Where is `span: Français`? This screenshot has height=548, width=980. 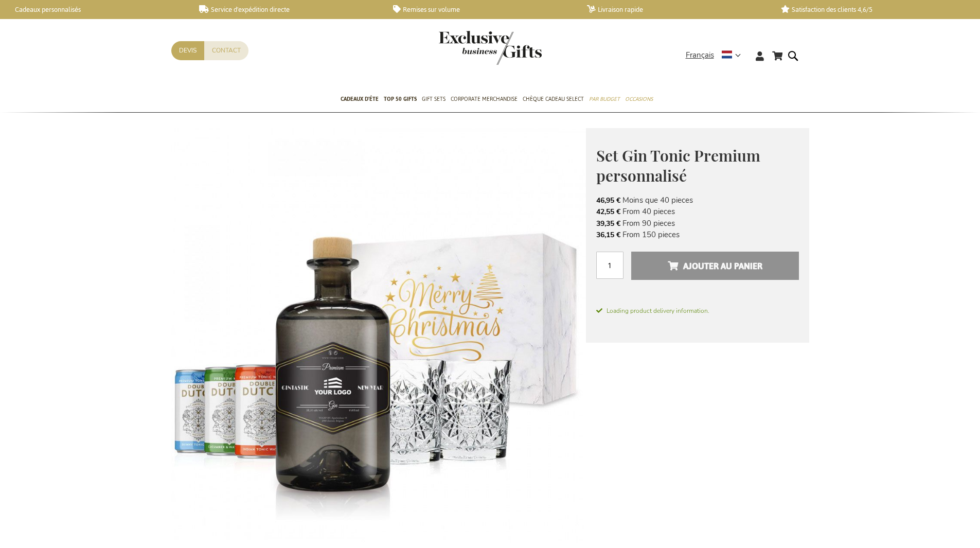 span: Français is located at coordinates (699, 55).